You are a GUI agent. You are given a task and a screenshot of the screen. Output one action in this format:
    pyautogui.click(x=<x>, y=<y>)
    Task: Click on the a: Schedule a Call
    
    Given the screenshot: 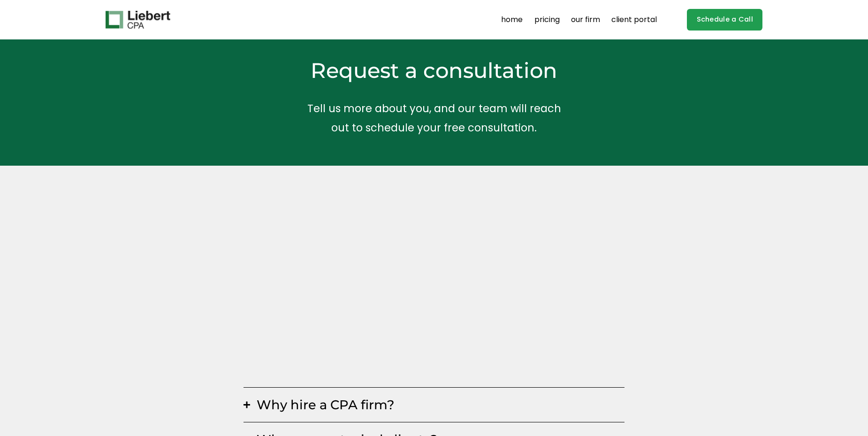 What is the action you would take?
    pyautogui.click(x=725, y=20)
    